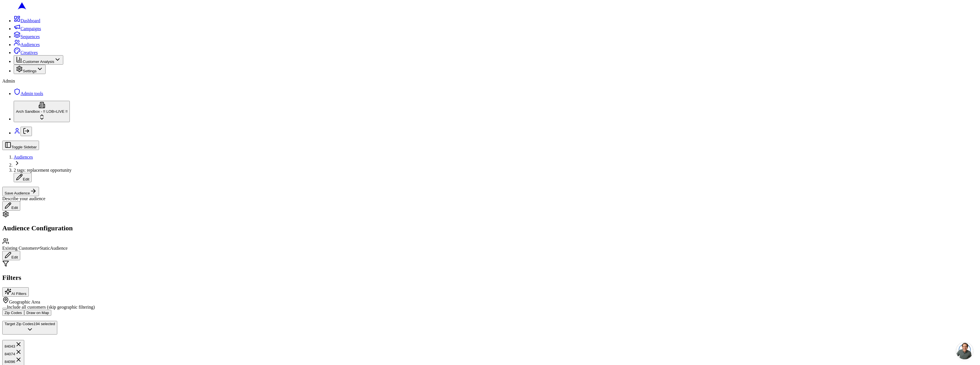 This screenshot has width=980, height=365. I want to click on div: 84096, so click(13, 360).